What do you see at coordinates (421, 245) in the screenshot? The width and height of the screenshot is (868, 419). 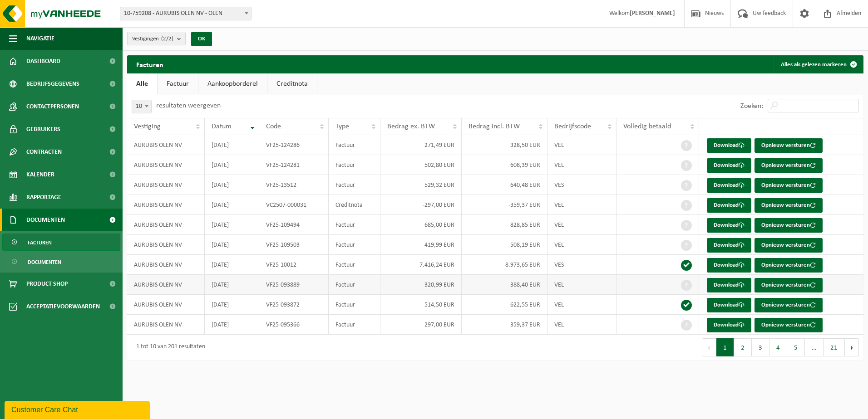 I see `td: 419,99 EUR` at bounding box center [421, 245].